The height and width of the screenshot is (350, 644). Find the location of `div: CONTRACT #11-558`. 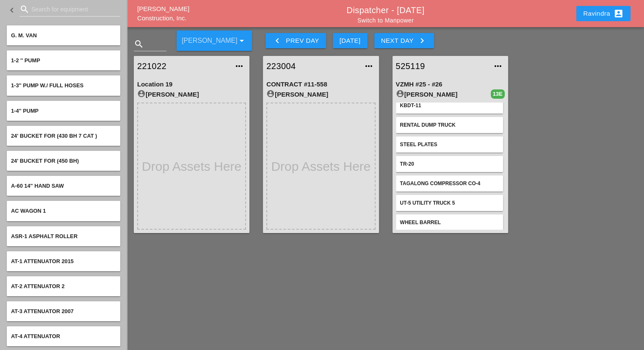

div: CONTRACT #11-558 is located at coordinates (320, 84).